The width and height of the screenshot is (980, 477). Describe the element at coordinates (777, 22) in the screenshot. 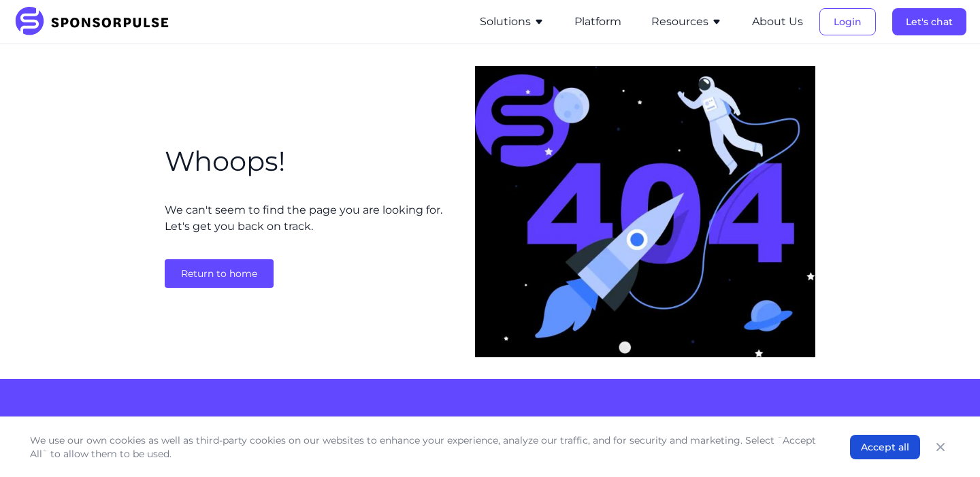

I see `a: About Us` at that location.